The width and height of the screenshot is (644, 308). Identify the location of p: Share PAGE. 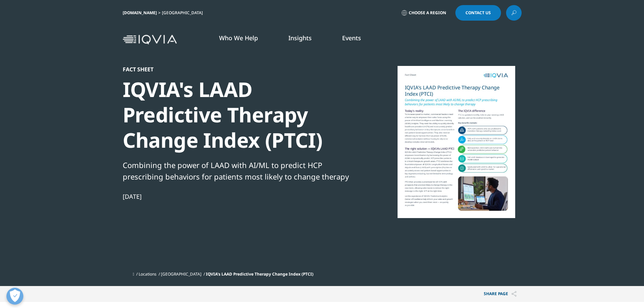
(500, 294).